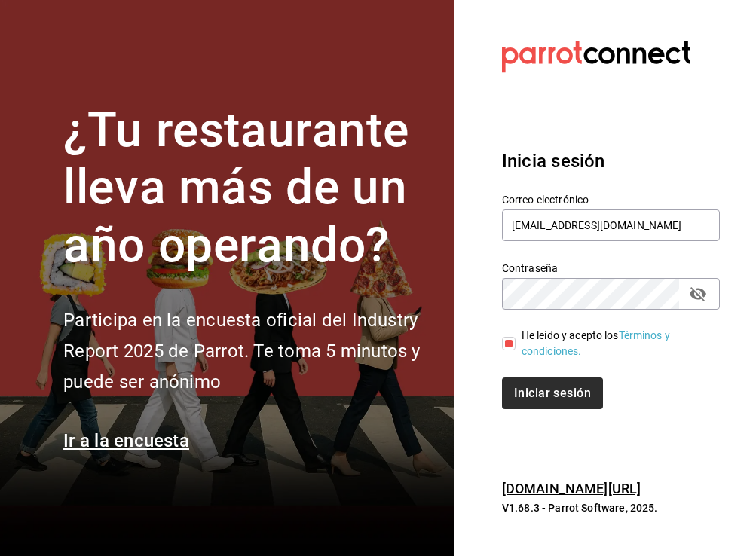  Describe the element at coordinates (611, 226) in the screenshot. I see `input: Ingresa tu correo electrónico` at that location.